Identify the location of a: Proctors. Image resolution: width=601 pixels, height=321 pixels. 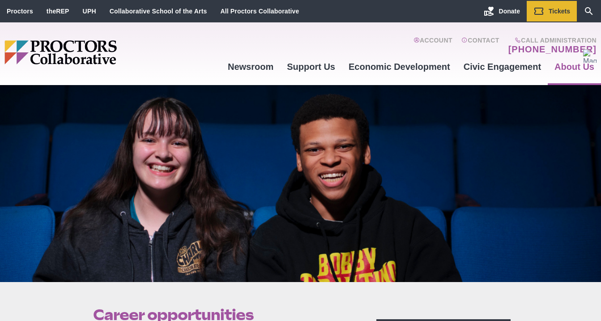
(20, 11).